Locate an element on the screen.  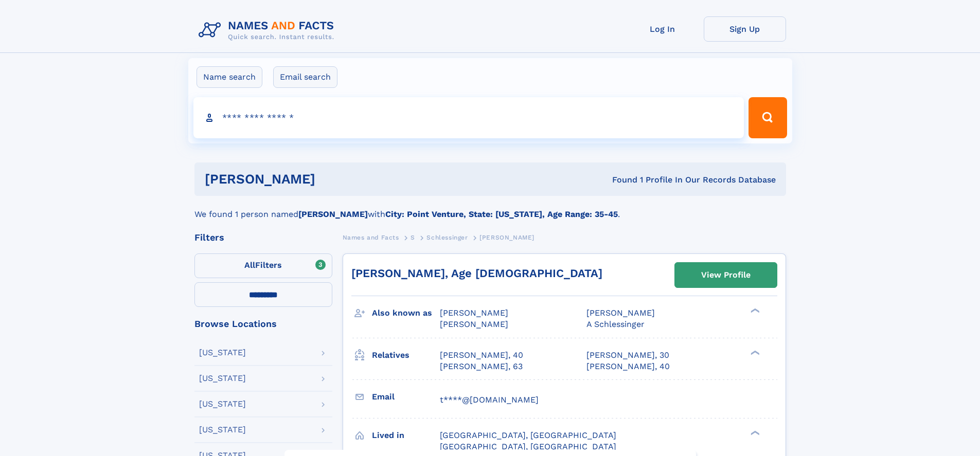
a: Names and Facts is located at coordinates (371, 237).